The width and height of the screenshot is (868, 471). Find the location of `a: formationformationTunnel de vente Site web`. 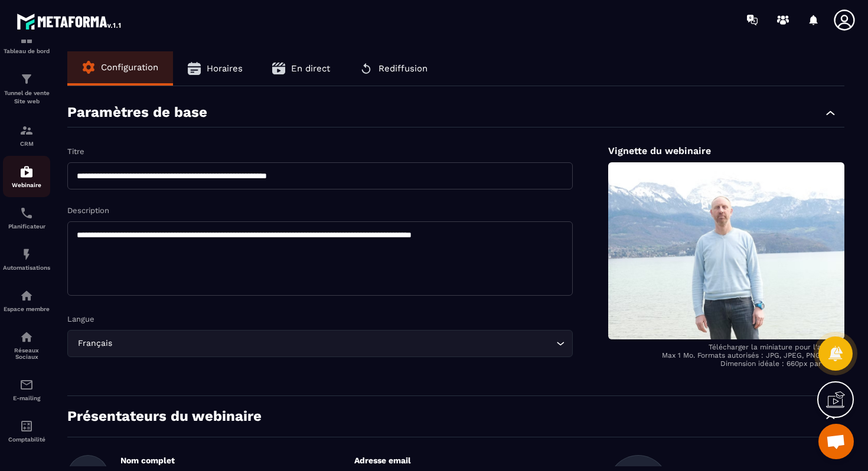

a: formationformationTunnel de vente Site web is located at coordinates (27, 89).